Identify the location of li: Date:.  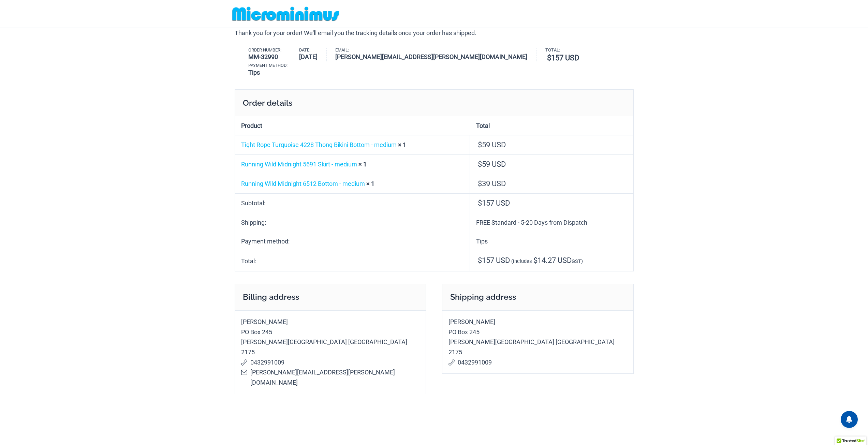
(313, 55).